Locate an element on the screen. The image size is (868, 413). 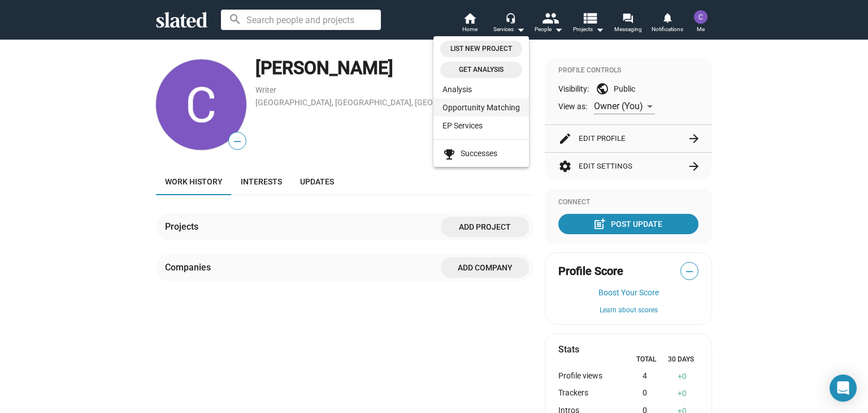
a: Successes is located at coordinates (481, 153).